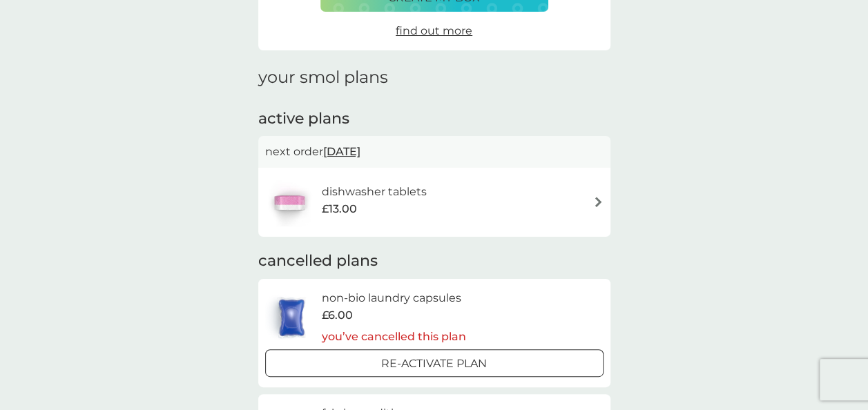  I want to click on p: Re-activate Plan, so click(434, 364).